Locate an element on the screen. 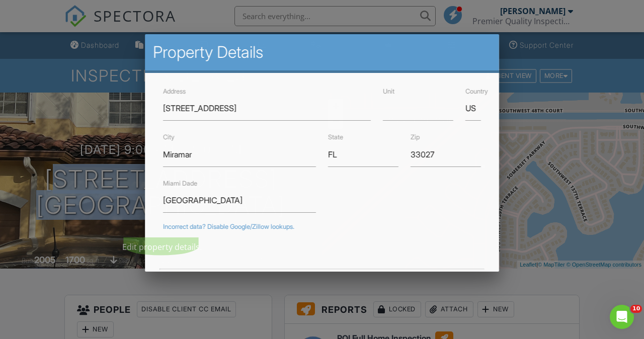 The image size is (644, 339). label: Miami Dade is located at coordinates (180, 182).